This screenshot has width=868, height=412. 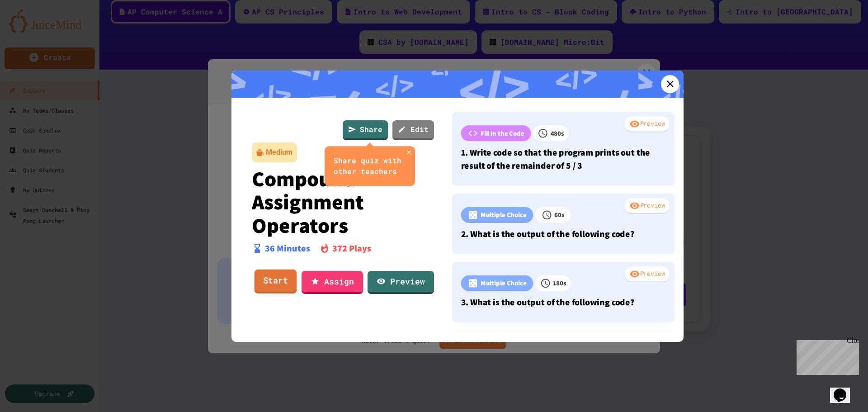 What do you see at coordinates (503, 133) in the screenshot?
I see `p: Fill in the Code` at bounding box center [503, 133].